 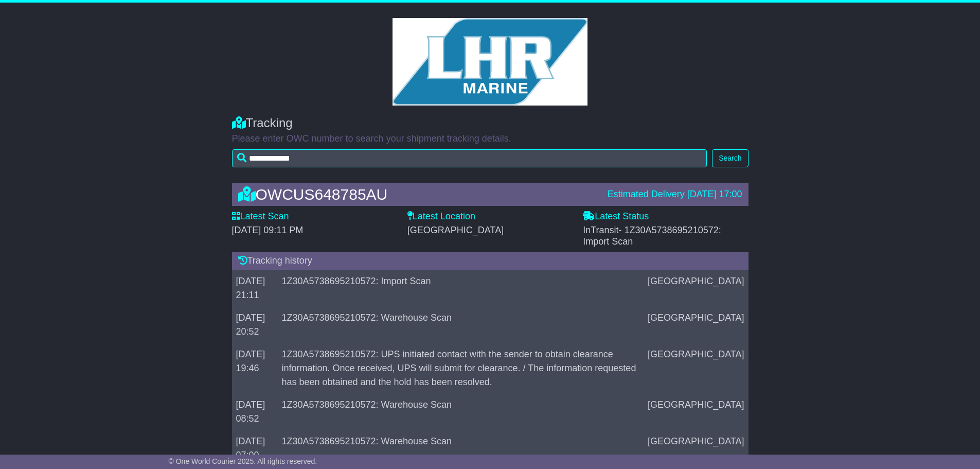 What do you see at coordinates (442, 217) in the screenshot?
I see `label: Latest Location` at bounding box center [442, 217].